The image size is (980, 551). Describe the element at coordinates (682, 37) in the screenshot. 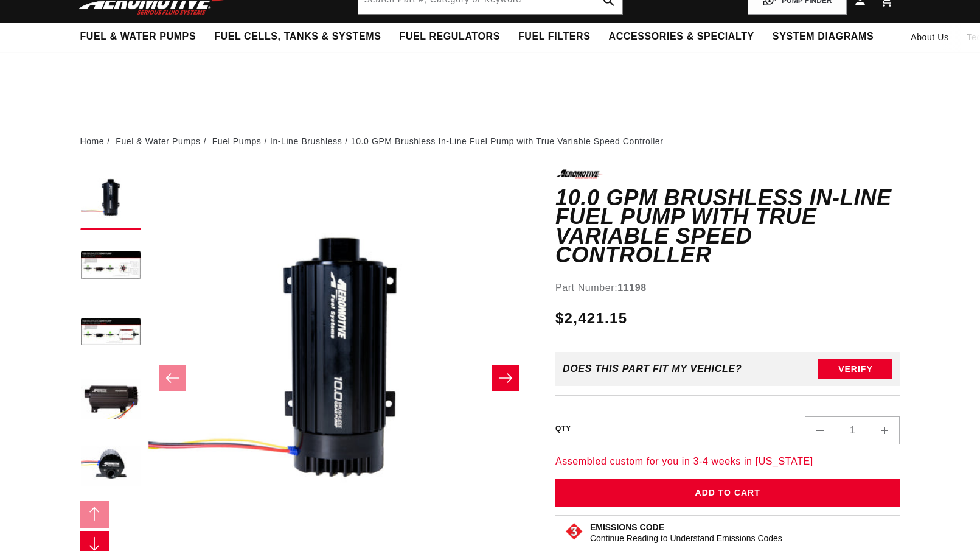

I see `summary: Accessories & Specialty` at that location.